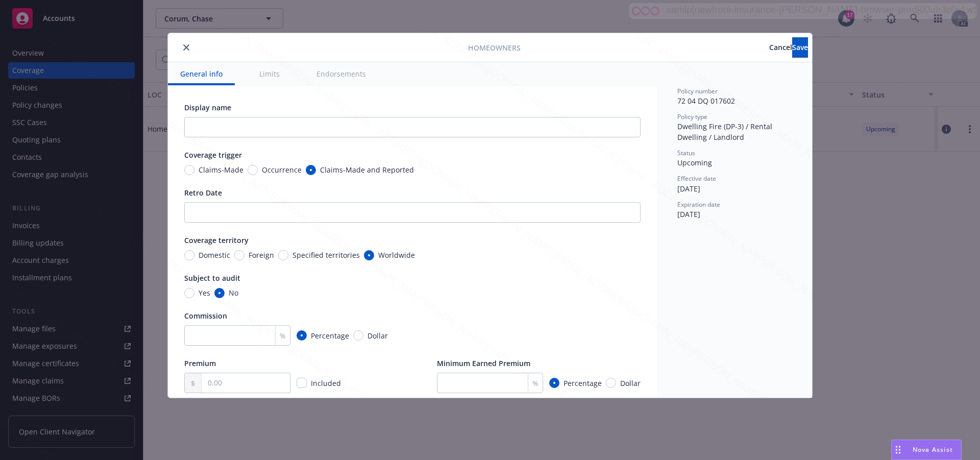 This screenshot has width=980, height=460. What do you see at coordinates (252, 170) in the screenshot?
I see `input: Occurrence` at bounding box center [252, 170].